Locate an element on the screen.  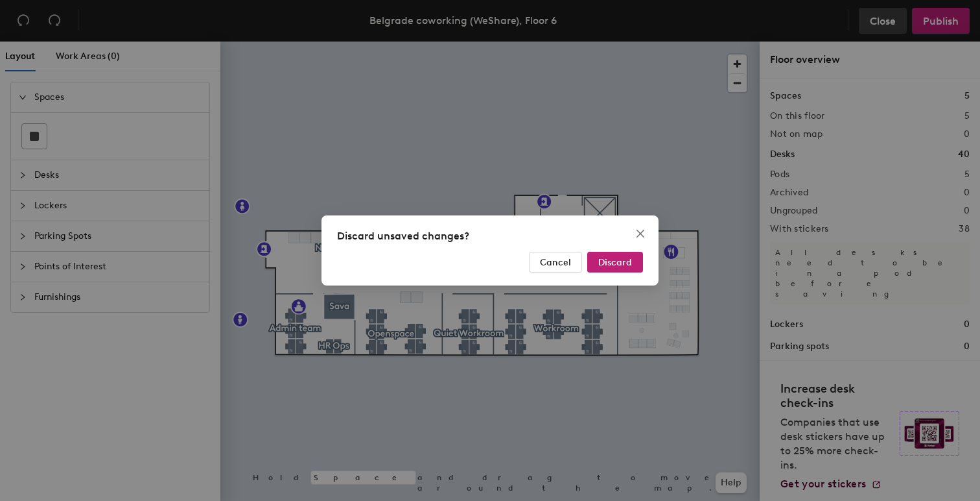
button: Discard is located at coordinates (616, 262).